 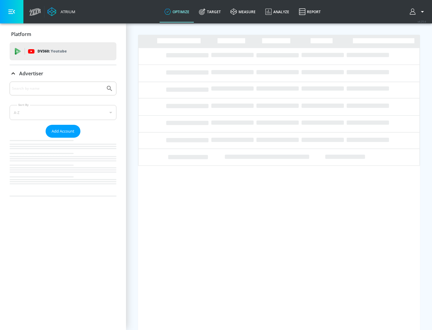 What do you see at coordinates (63, 167) in the screenshot?
I see `nav: list of Advertiser` at bounding box center [63, 167].